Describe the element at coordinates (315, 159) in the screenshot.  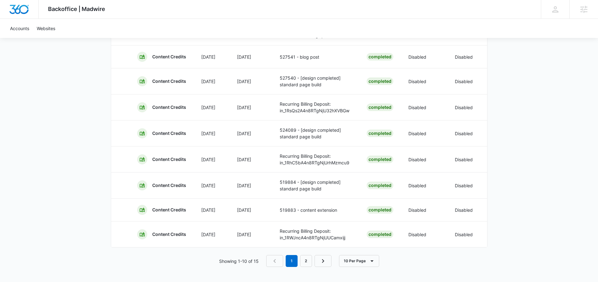
I see `p: Recurring Billing Deposit: in_1RhC5bA4n8RTgNjUrhMzmcu9` at that location.